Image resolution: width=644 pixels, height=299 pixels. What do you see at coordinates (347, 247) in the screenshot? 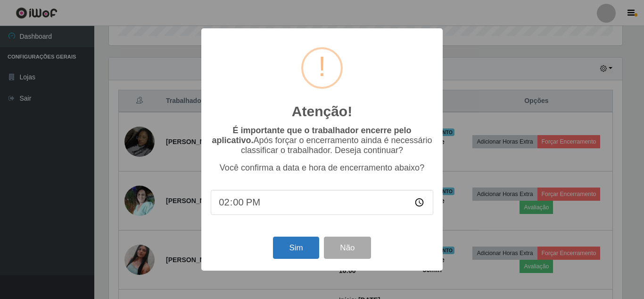
I see `button: Não` at bounding box center [347, 247].